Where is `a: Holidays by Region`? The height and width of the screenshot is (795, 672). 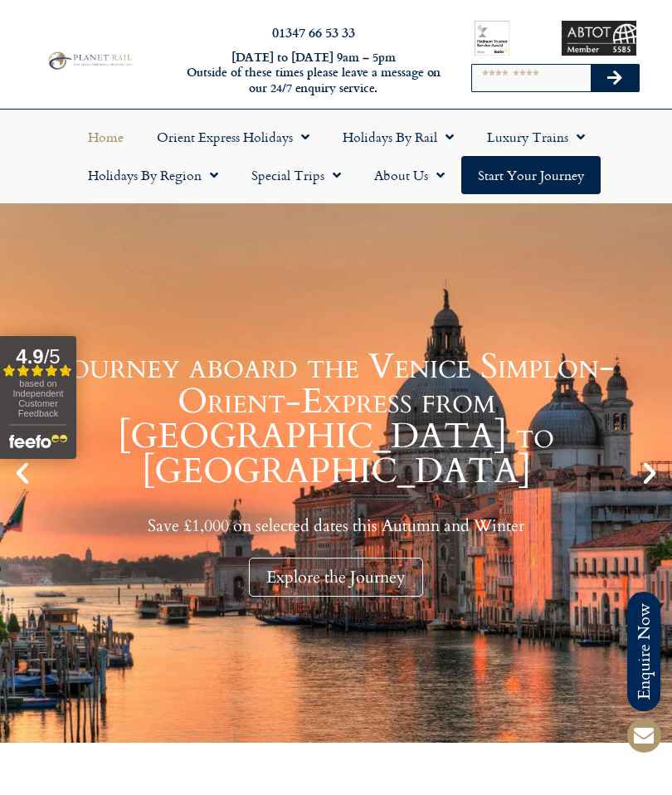 a: Holidays by Region is located at coordinates (153, 175).